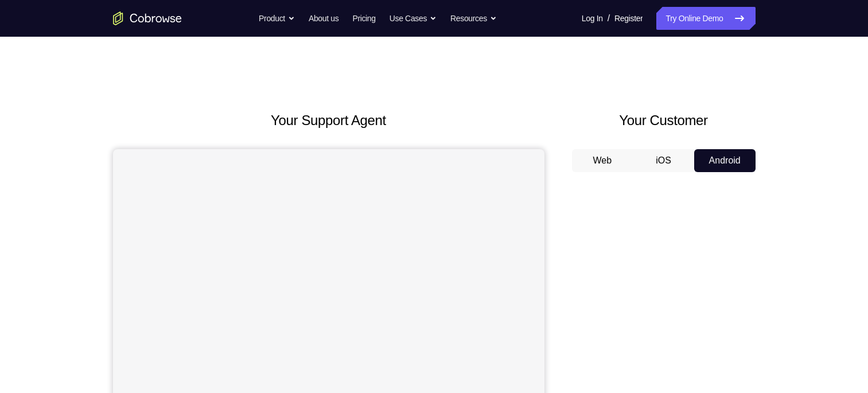 The height and width of the screenshot is (393, 868). I want to click on button: Product, so click(277, 19).